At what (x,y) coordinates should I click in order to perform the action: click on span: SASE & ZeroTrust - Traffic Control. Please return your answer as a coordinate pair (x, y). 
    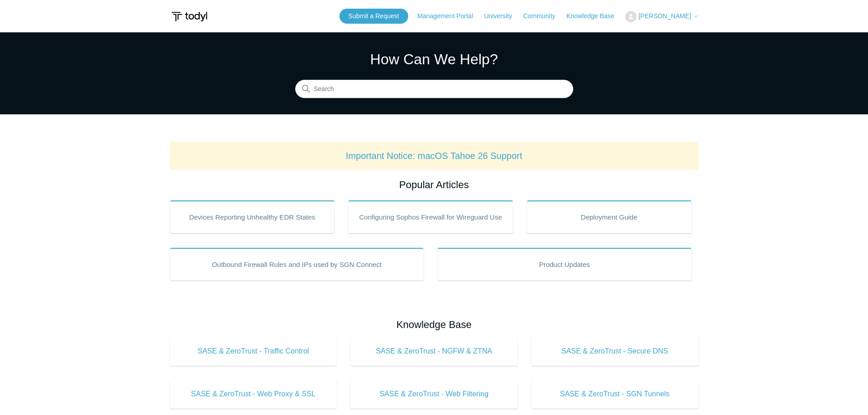
    Looking at the image, I should click on (254, 351).